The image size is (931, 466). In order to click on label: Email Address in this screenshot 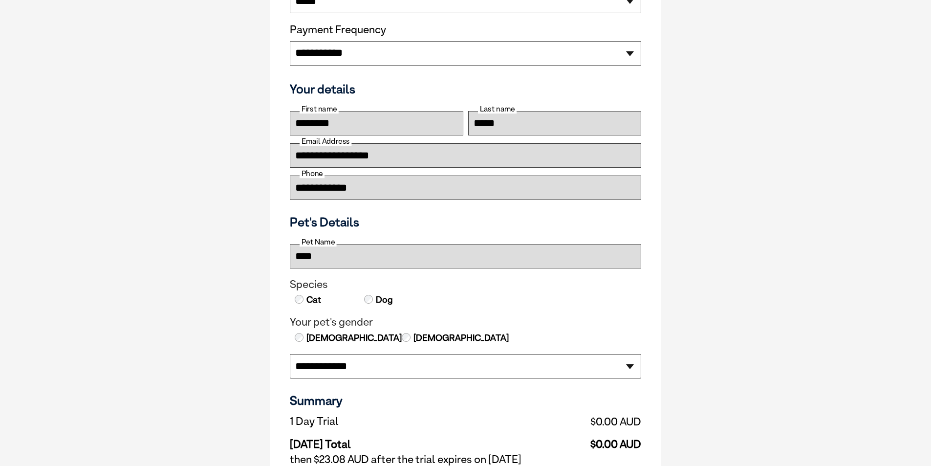, I will do `click(326, 141)`.